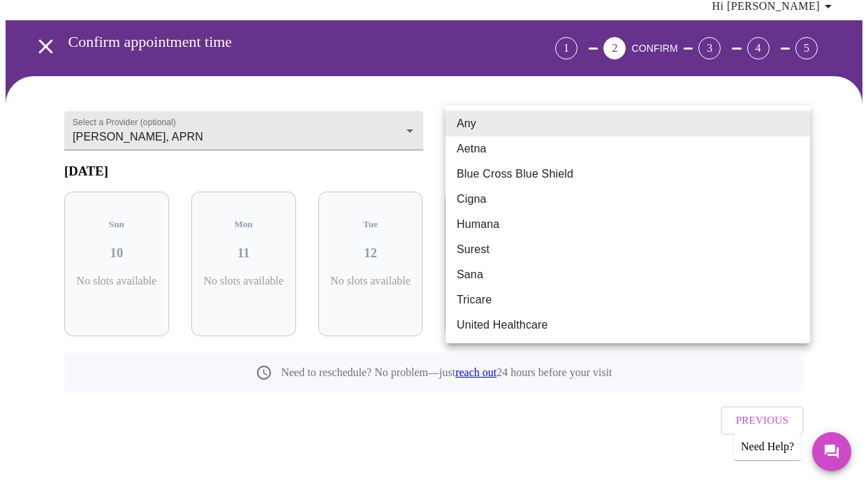  What do you see at coordinates (628, 123) in the screenshot?
I see `li: Any` at bounding box center [628, 123].